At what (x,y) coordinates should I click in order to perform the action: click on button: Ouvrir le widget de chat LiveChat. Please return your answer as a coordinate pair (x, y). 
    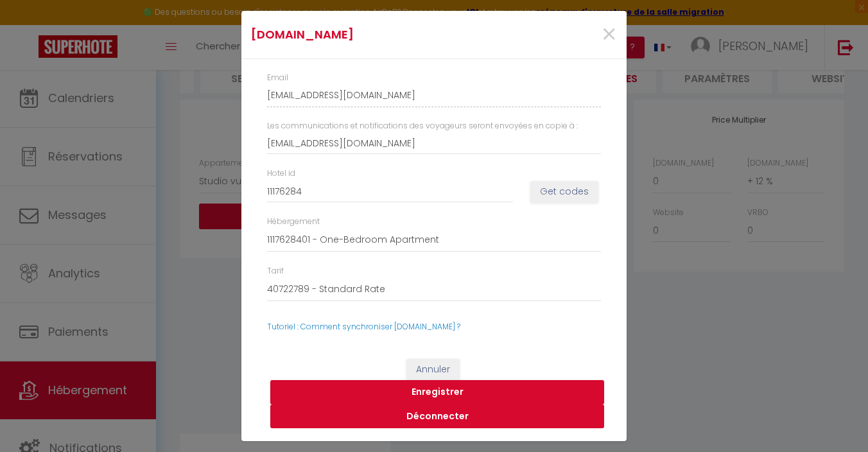
    Looking at the image, I should click on (29, 24).